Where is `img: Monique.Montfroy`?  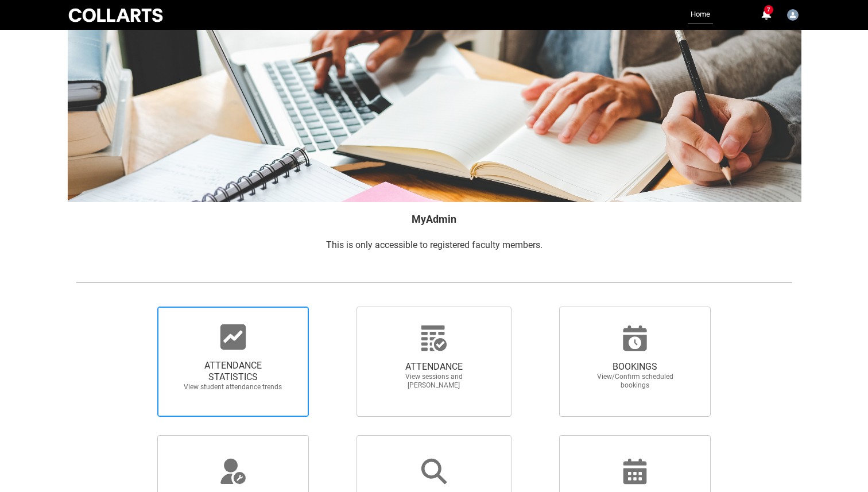
img: Monique.Montfroy is located at coordinates (793, 15).